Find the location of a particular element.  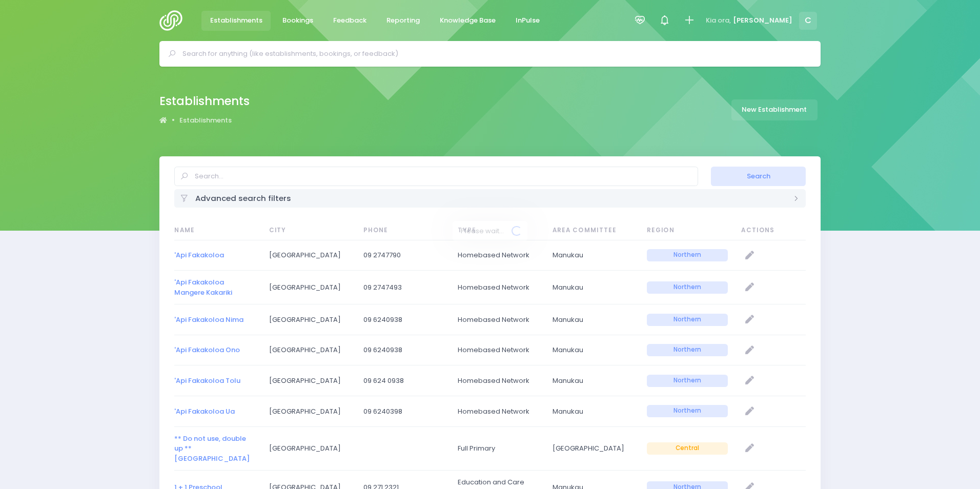

a: Knowledge Base is located at coordinates (468, 20).